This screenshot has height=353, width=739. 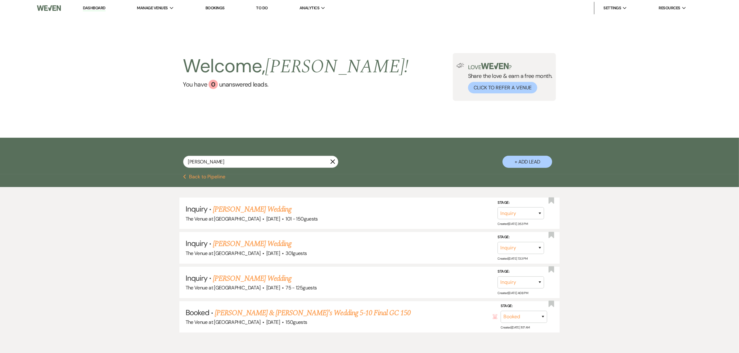 I want to click on a: You have 0 unanswered leads., so click(x=296, y=84).